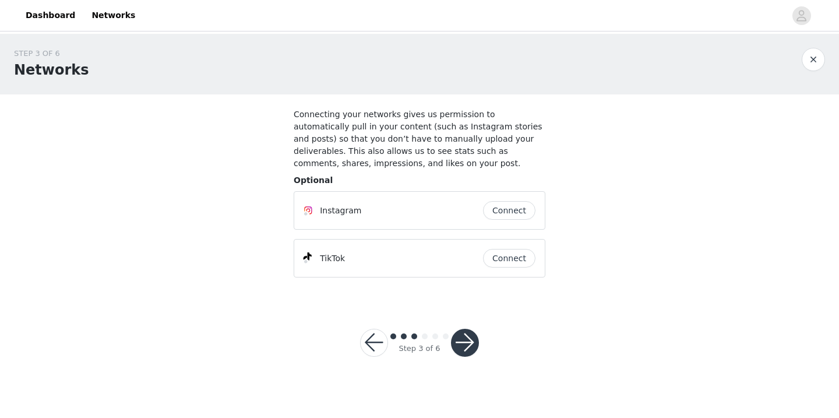  What do you see at coordinates (51, 70) in the screenshot?
I see `h1: Networks` at bounding box center [51, 70].